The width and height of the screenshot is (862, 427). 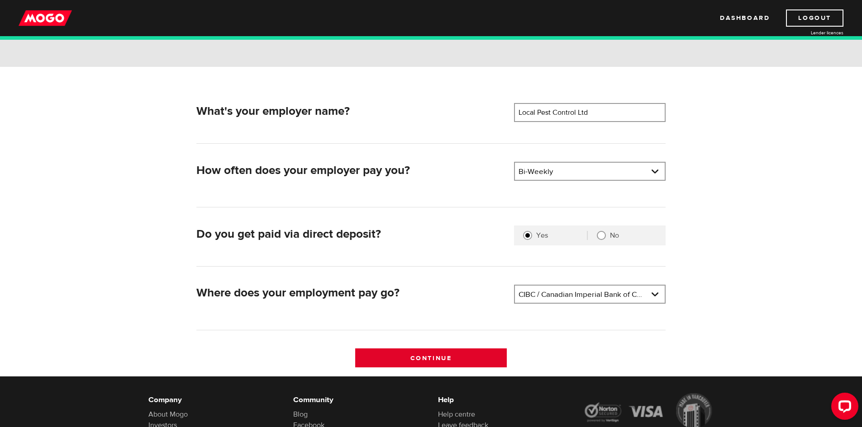 What do you see at coordinates (456, 415) in the screenshot?
I see `a: Help centre` at bounding box center [456, 415].